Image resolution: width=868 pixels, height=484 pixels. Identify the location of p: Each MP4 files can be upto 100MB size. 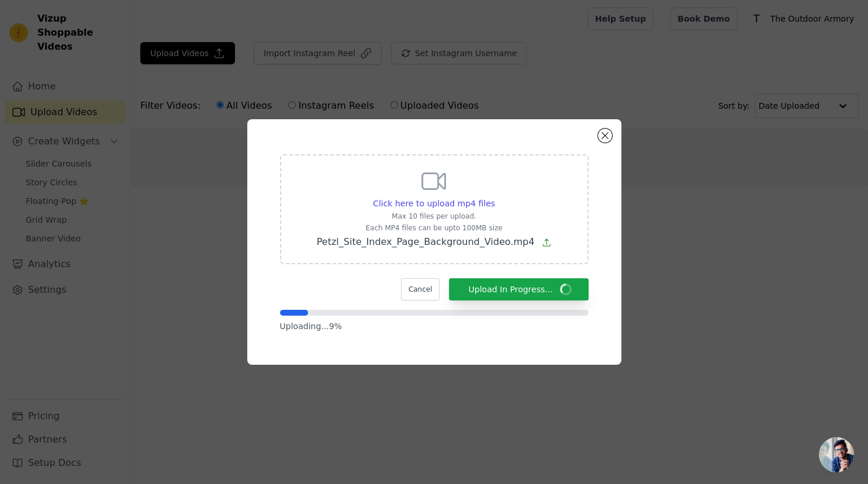
(434, 228).